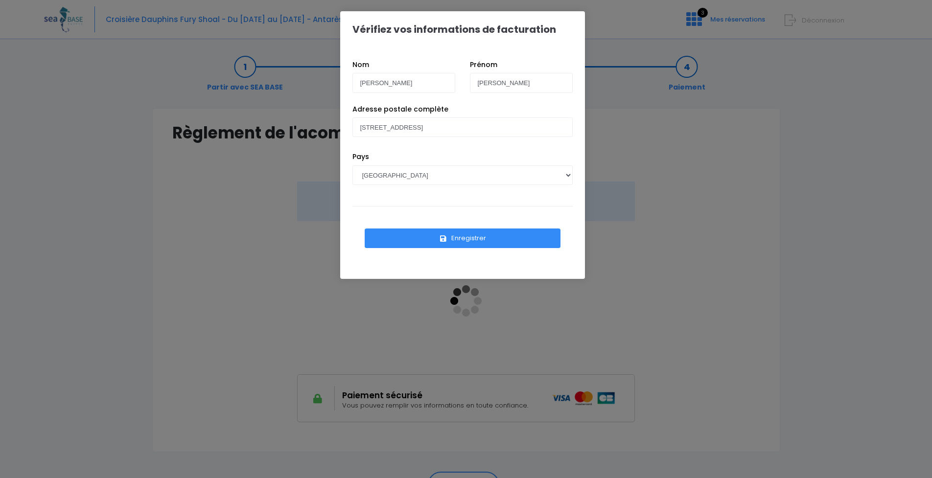  What do you see at coordinates (484, 65) in the screenshot?
I see `label: Prénom` at bounding box center [484, 65].